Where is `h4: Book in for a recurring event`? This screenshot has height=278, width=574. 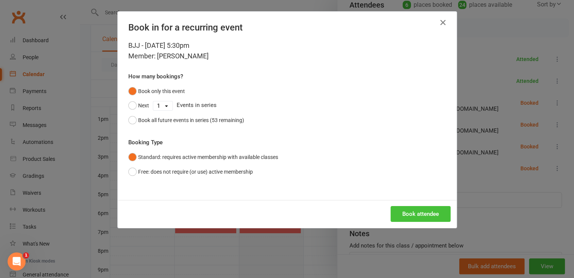 h4: Book in for a recurring event is located at coordinates (287, 28).